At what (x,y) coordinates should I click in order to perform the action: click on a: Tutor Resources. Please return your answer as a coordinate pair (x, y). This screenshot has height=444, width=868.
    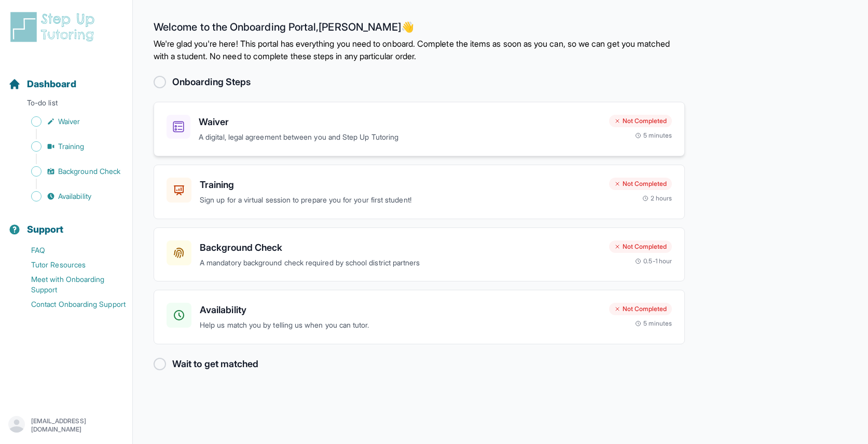
    Looking at the image, I should click on (70, 265).